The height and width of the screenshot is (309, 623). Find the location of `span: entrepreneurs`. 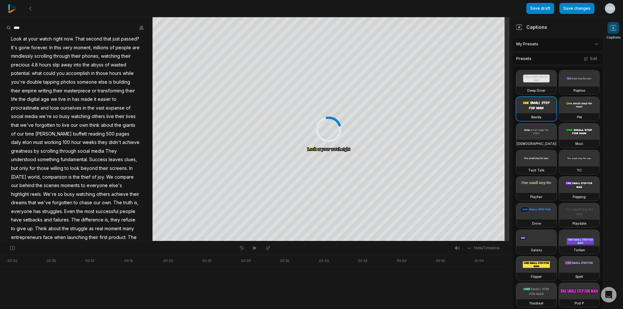

span: entrepreneurs is located at coordinates (26, 238).